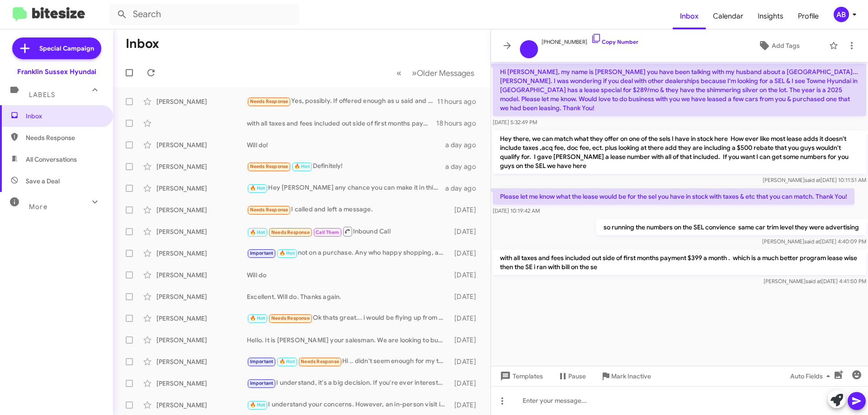 This screenshot has width=868, height=415. What do you see at coordinates (572, 376) in the screenshot?
I see `button: Pause` at bounding box center [572, 376].